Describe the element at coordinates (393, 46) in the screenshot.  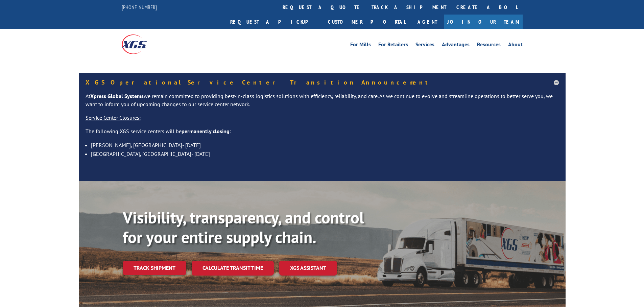
I see `a: For Retailers` at that location.